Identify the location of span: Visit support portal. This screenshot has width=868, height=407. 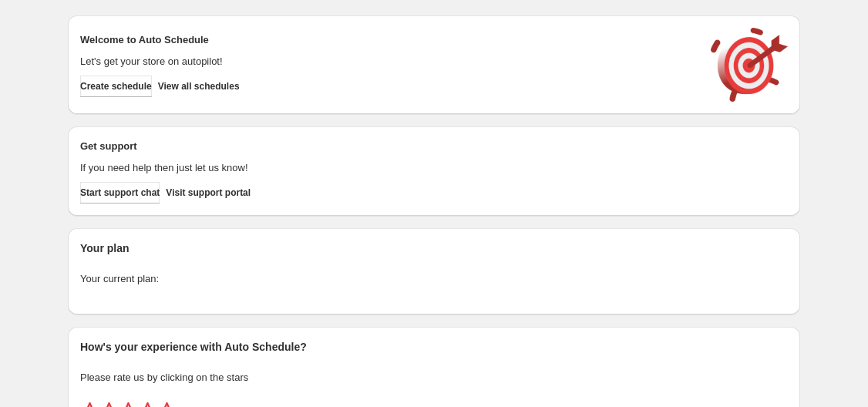
(208, 193).